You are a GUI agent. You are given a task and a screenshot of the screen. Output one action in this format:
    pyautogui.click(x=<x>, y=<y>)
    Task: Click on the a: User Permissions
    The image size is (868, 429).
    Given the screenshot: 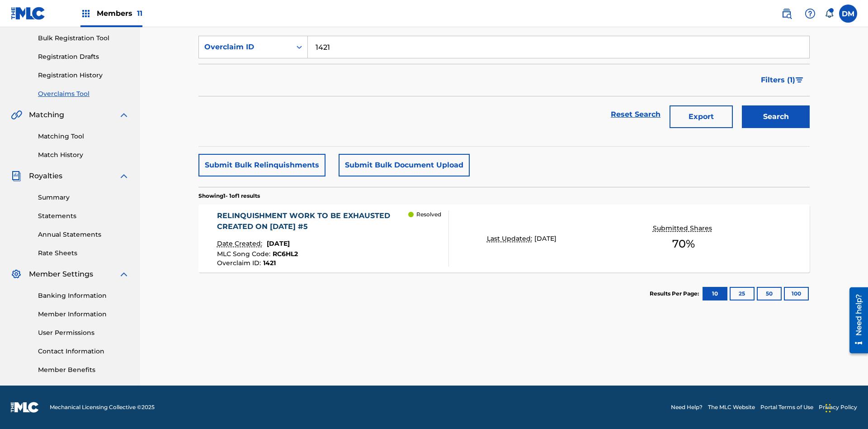 What is the action you would take?
    pyautogui.click(x=84, y=333)
    